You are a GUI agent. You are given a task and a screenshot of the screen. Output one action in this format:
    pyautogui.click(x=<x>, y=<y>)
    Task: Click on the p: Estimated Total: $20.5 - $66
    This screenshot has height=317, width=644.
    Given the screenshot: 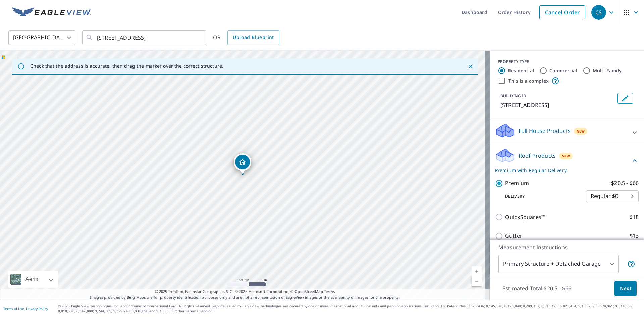 What is the action you would take?
    pyautogui.click(x=537, y=288)
    